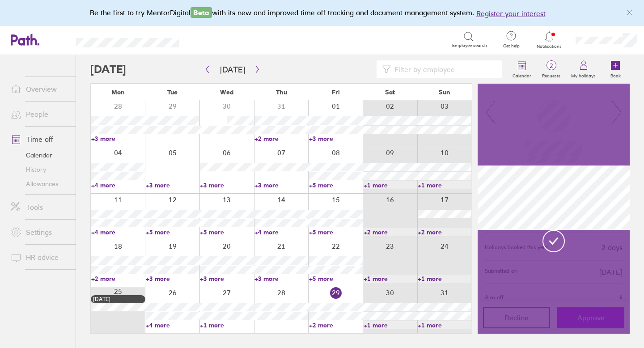  Describe the element at coordinates (39, 257) in the screenshot. I see `a: HR advice` at that location.